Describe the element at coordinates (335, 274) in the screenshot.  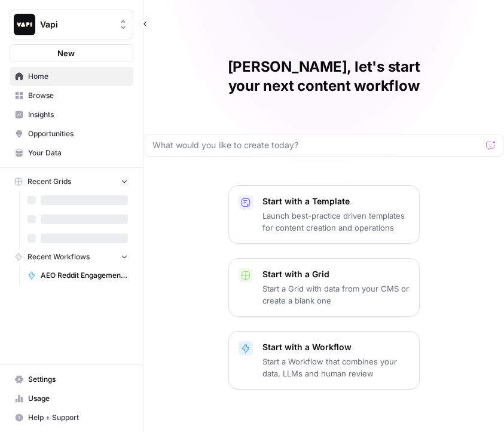
I see `p: Start with a Grid` at that location.